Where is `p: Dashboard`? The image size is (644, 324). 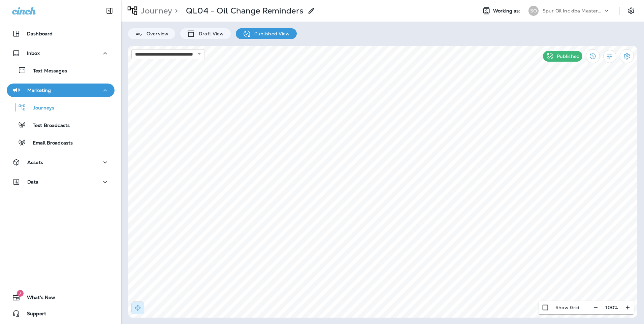 p: Dashboard is located at coordinates (40, 34).